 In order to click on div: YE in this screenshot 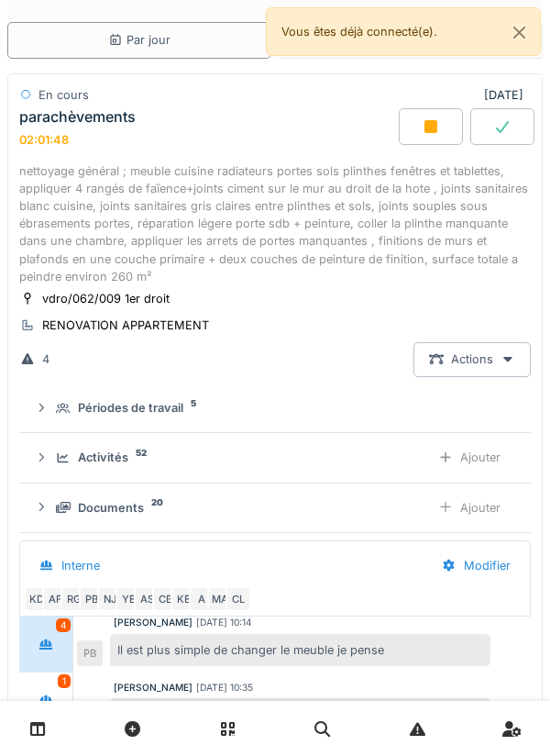, I will do `click(129, 599)`.